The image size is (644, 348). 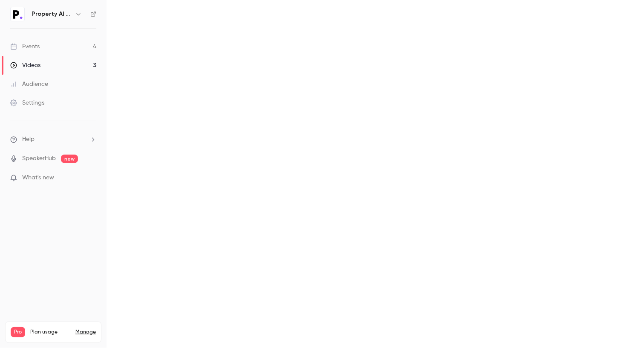 I want to click on div: Audience, so click(x=29, y=84).